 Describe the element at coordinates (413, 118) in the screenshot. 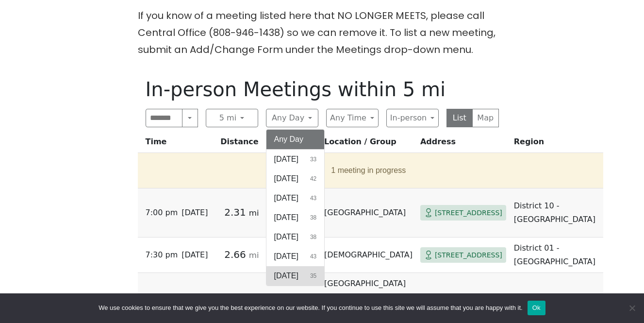

I see `button: In-person` at that location.